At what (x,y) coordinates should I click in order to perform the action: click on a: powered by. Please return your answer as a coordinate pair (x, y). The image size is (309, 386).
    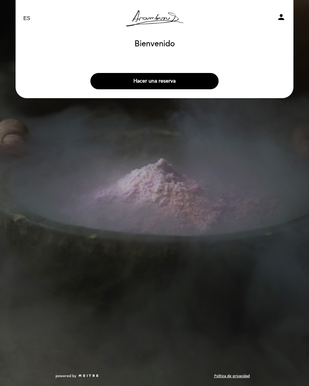
    Looking at the image, I should click on (77, 376).